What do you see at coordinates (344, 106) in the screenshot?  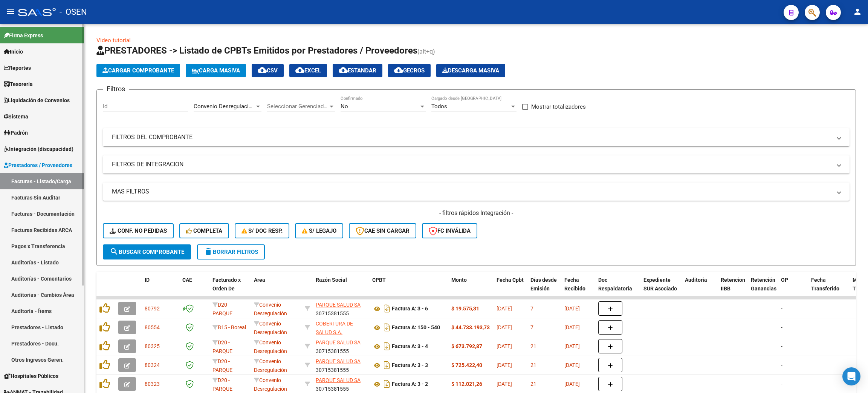 I see `span: No` at bounding box center [344, 106].